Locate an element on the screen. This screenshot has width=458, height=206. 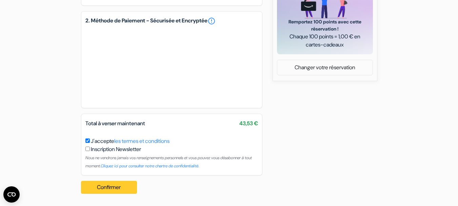
small: Nous ne vendrons jamais vos renseignements personnels et vous pouvez vous désabonner à tout moment. is located at coordinates (168, 162).